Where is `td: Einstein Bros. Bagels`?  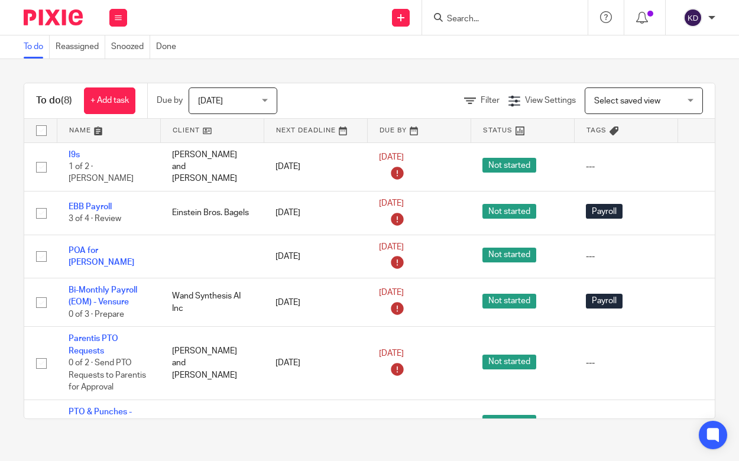 td: Einstein Bros. Bagels is located at coordinates (212, 213).